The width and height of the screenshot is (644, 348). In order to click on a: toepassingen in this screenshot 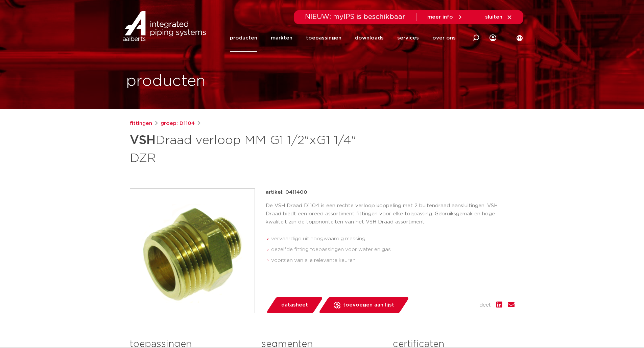, I will do `click(324, 38)`.